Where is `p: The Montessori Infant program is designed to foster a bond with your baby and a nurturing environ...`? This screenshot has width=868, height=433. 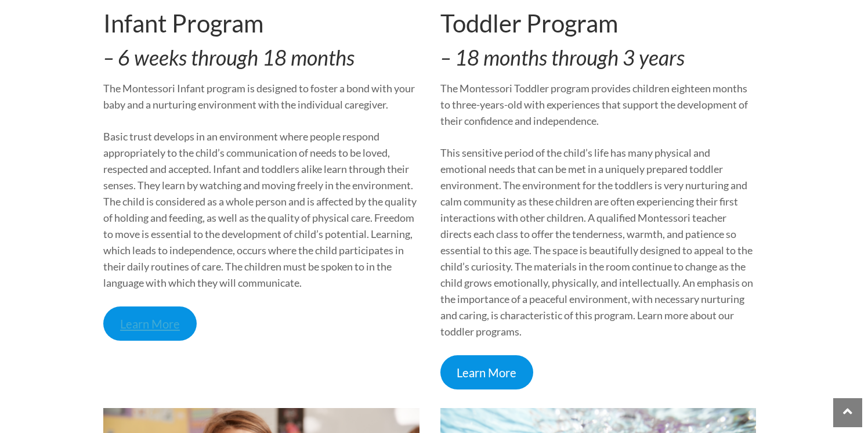 p: The Montessori Infant program is designed to foster a bond with your baby and a nurturing environ... is located at coordinates (261, 96).